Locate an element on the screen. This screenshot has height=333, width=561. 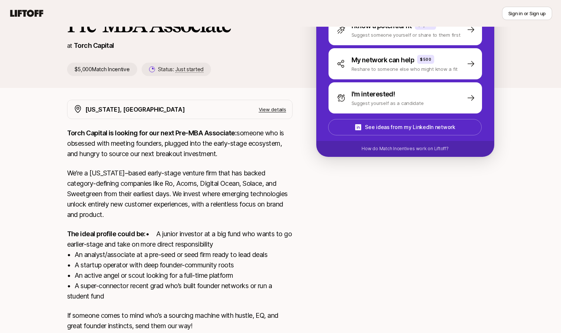
p: Reshare to someone else who might know a fit is located at coordinates (404, 69).